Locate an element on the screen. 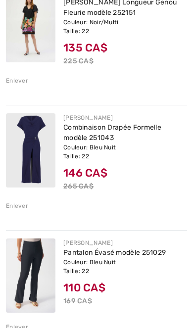 The height and width of the screenshot is (328, 193). a: Pantalon Évasé modèle 251029 is located at coordinates (114, 252).